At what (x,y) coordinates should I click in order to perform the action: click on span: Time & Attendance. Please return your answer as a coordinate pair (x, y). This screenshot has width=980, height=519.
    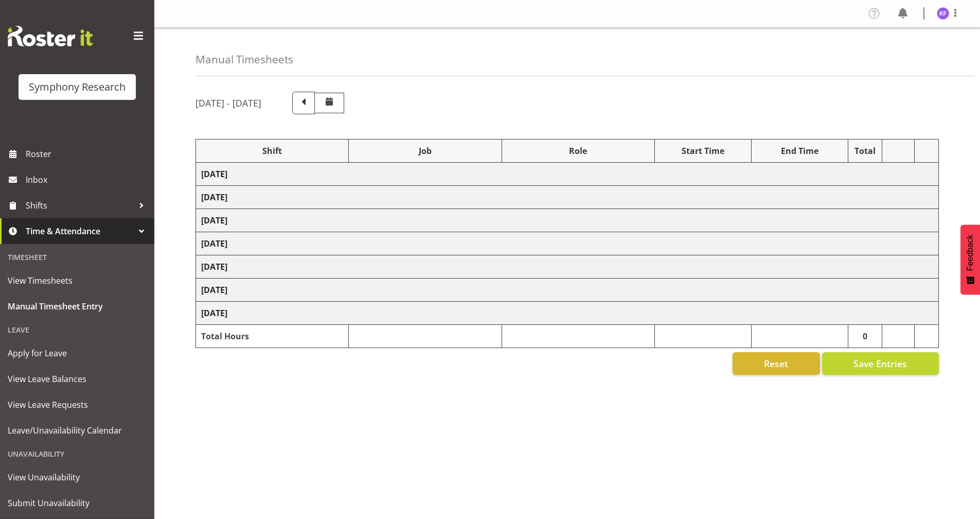
    Looking at the image, I should click on (80, 231).